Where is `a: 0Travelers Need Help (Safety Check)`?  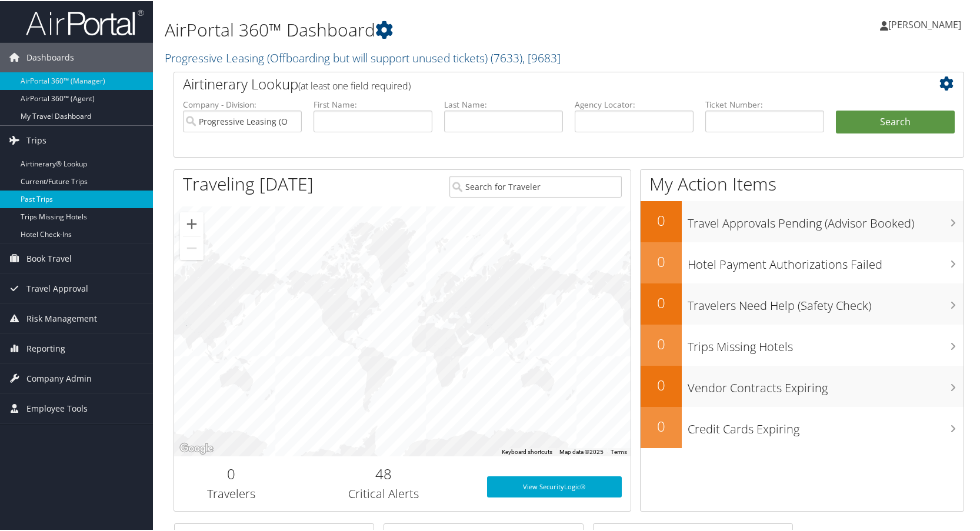
a: 0Travelers Need Help (Safety Check) is located at coordinates (802, 303).